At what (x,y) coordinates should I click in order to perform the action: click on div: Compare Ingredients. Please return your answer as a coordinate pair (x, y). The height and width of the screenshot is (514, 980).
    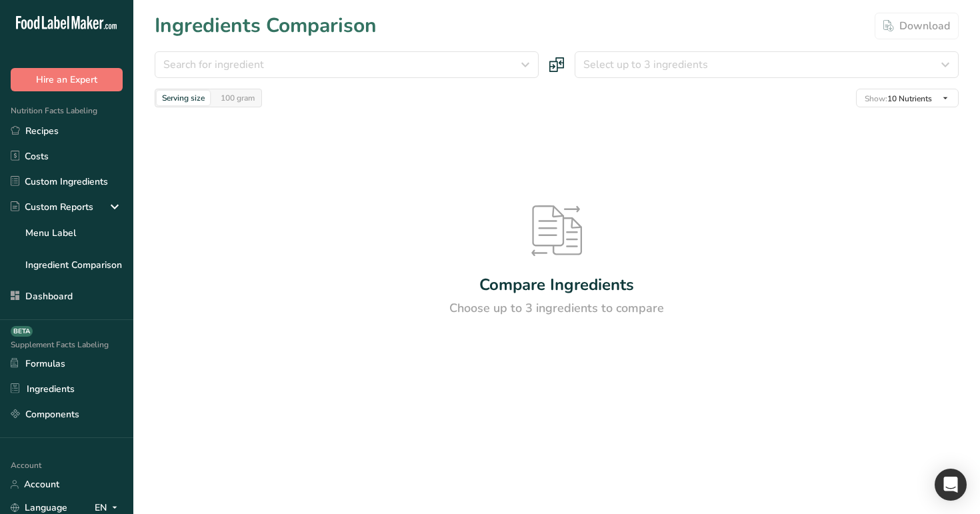
    Looking at the image, I should click on (557, 285).